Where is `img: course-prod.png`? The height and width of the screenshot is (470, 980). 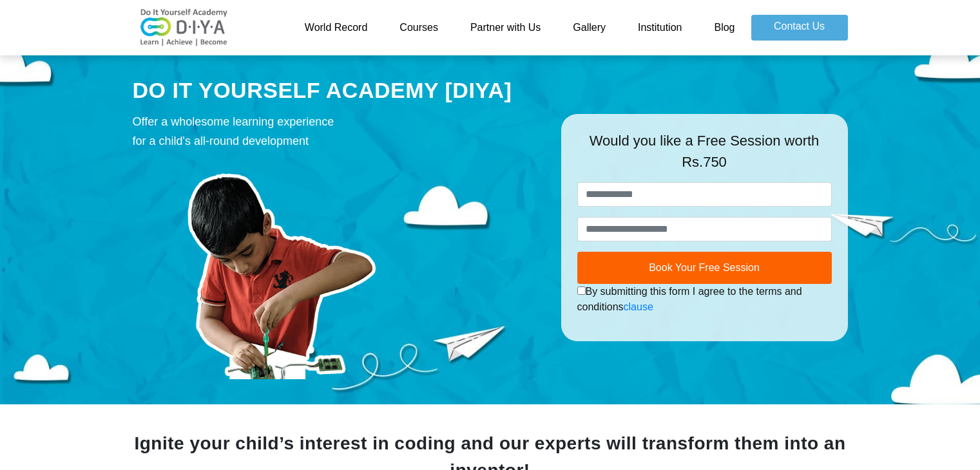
img: course-prod.png is located at coordinates (281, 268).